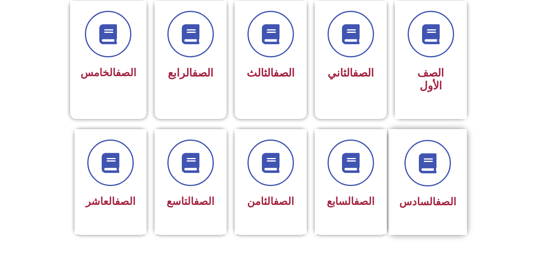 Image resolution: width=541 pixels, height=257 pixels. What do you see at coordinates (351, 73) in the screenshot?
I see `span: الثاني` at bounding box center [351, 73].